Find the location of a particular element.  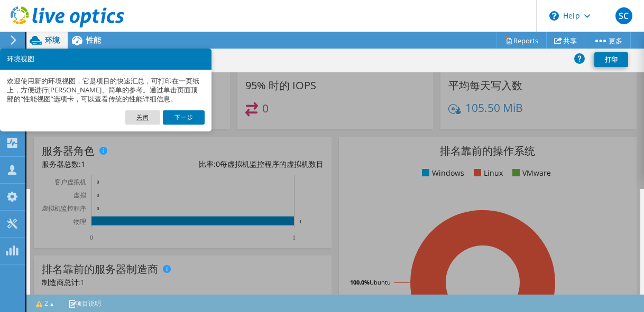

span: 环境 is located at coordinates (52, 40).